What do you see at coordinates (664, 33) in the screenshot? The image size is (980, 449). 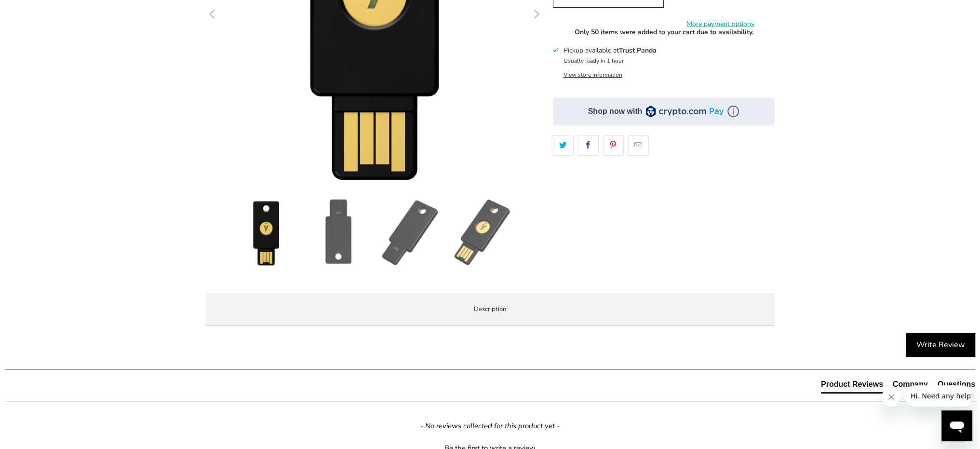 I see `p: Only 50 items were added to your cart due to availability.` at bounding box center [664, 33].